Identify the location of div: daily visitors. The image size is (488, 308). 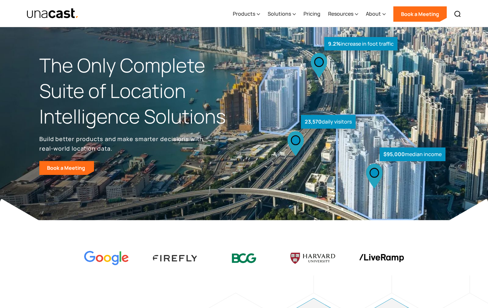
(328, 122).